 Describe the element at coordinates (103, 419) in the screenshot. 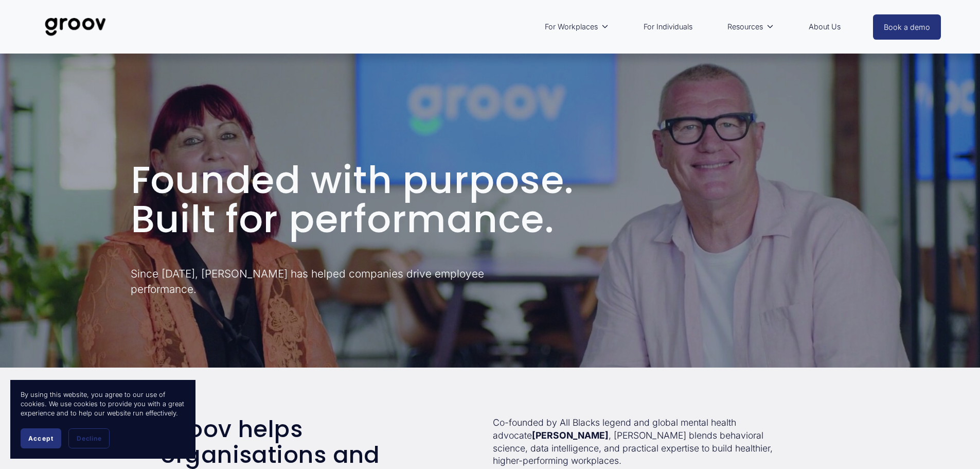

I see `section: Cookie banner` at that location.